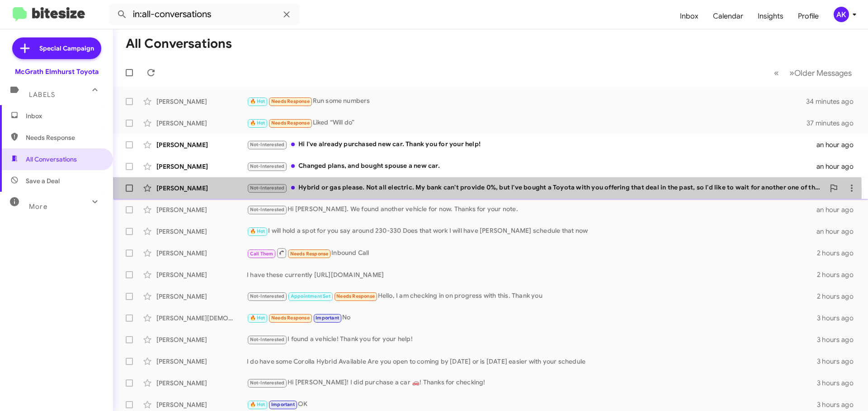 This screenshot has height=411, width=868. I want to click on div: Hybrid or gas please. Not all electric. My bank can't provide 0%, but I've bought a Toyota with y..., so click(535, 188).